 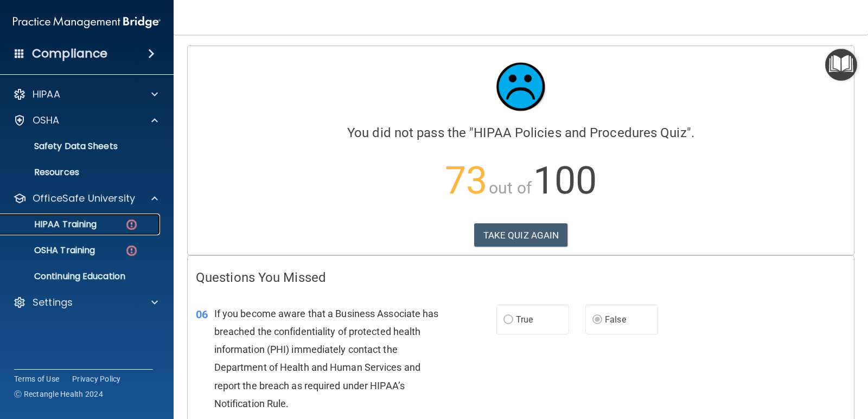 I want to click on a: OSHA, so click(x=85, y=120).